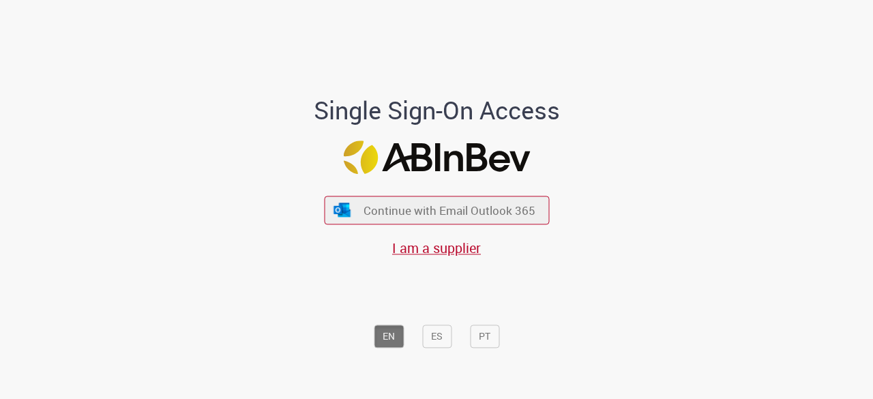  Describe the element at coordinates (449, 210) in the screenshot. I see `span: Continue with Email Outlook 365` at that location.